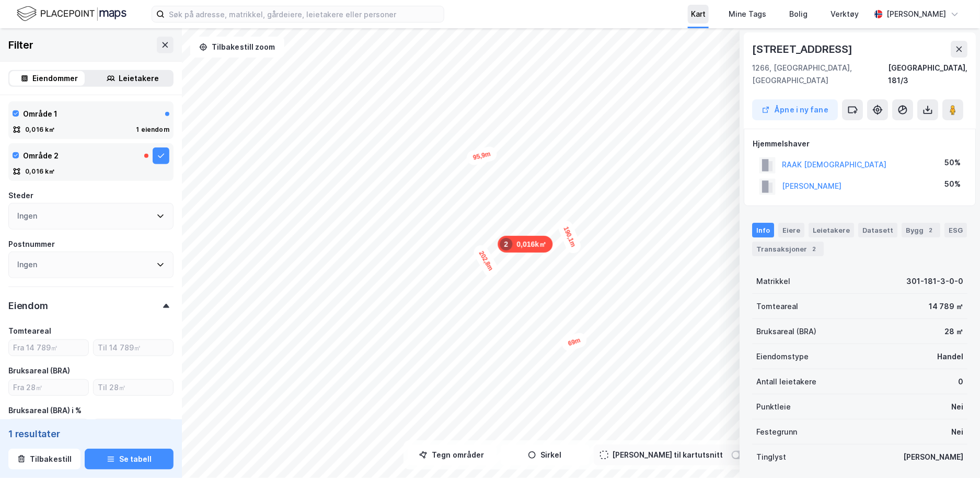 This screenshot has height=478, width=980. Describe the element at coordinates (41, 156) in the screenshot. I see `div: Område 2` at that location.